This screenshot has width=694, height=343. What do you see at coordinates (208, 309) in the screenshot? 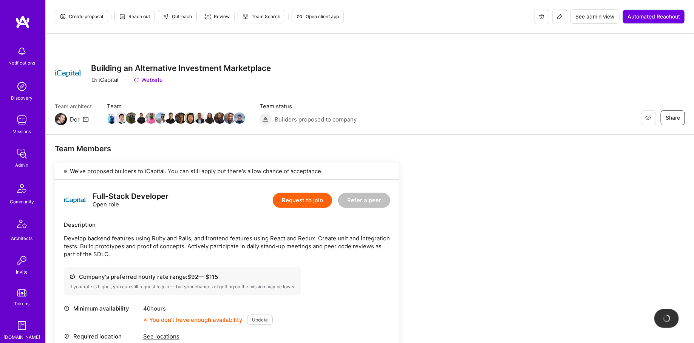
I see `div: 40 hours` at bounding box center [208, 309].